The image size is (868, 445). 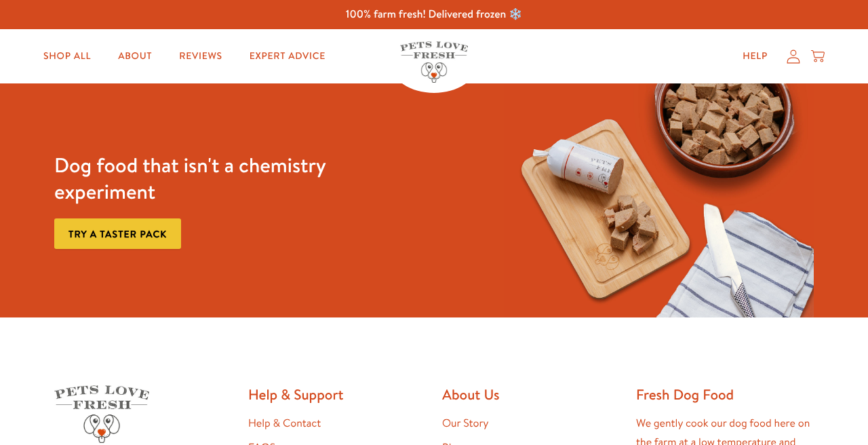 I want to click on a: Help & Contact, so click(x=284, y=424).